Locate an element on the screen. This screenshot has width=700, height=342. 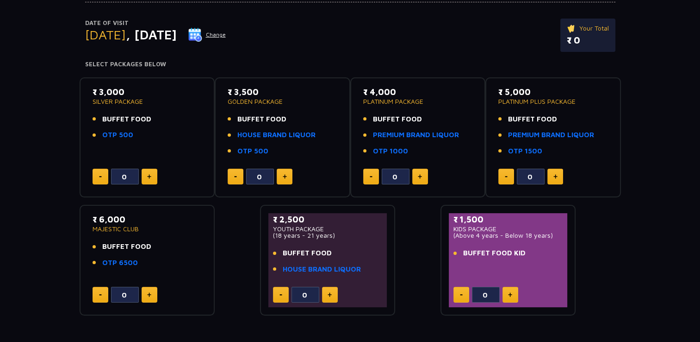
p: (18 years - 21 years) is located at coordinates (328, 235).